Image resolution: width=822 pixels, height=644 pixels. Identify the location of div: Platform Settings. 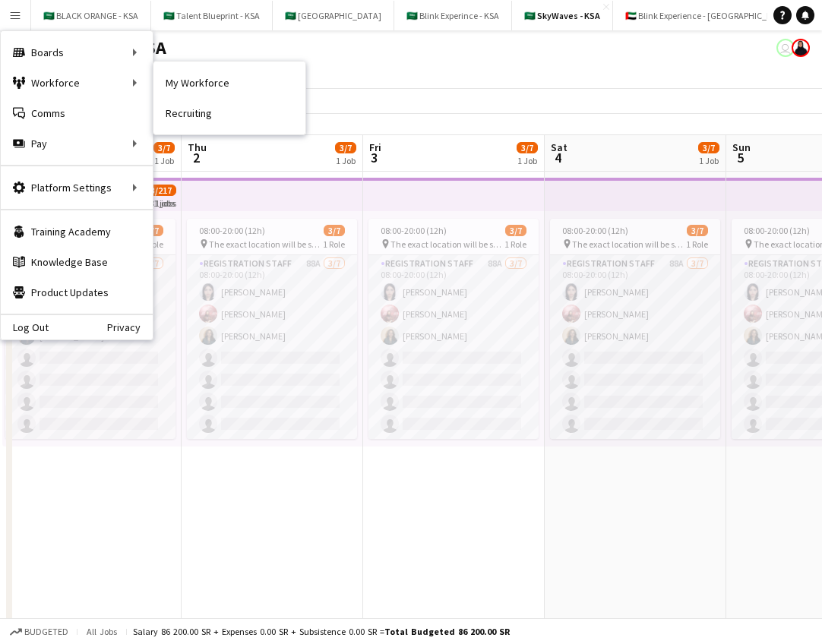
(77, 188).